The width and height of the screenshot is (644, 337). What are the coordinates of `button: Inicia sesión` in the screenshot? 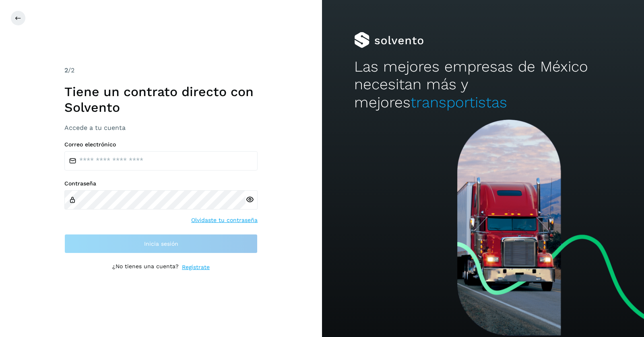 It's located at (161, 244).